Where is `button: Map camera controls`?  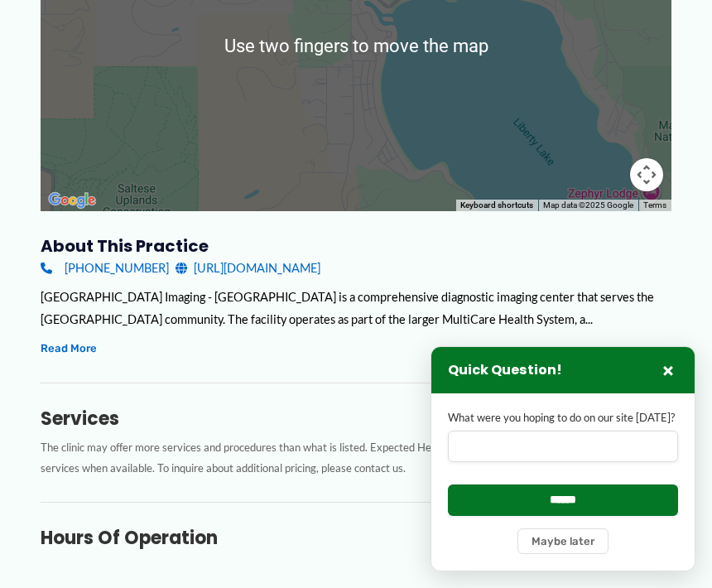
button: Map camera controls is located at coordinates (647, 175).